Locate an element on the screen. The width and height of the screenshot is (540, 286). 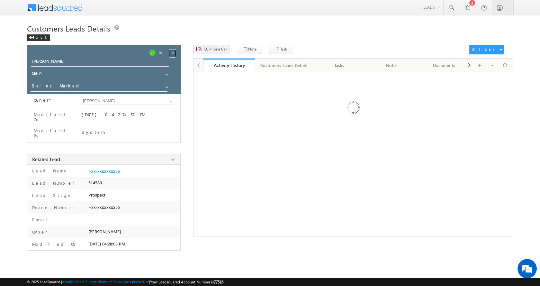
img: Loading ... is located at coordinates (353, 108).